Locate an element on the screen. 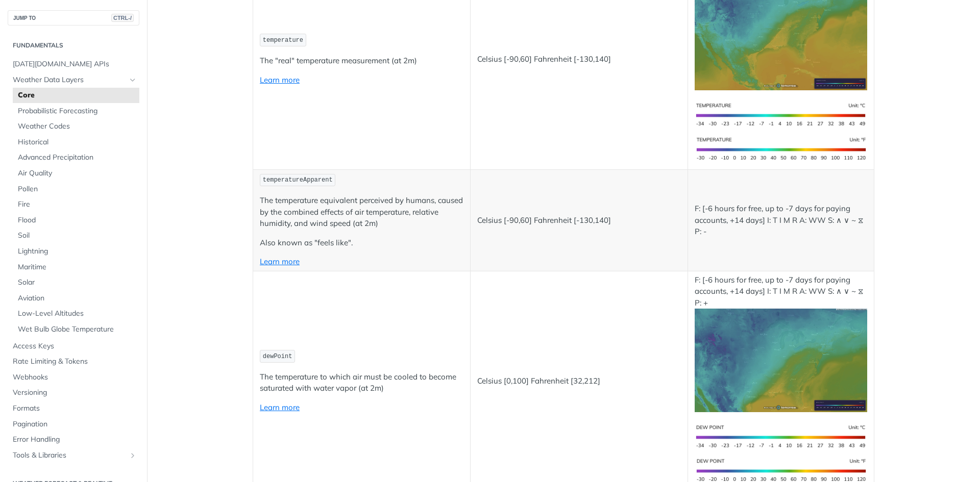 The height and width of the screenshot is (482, 980). a: Error Handling is located at coordinates (73, 440).